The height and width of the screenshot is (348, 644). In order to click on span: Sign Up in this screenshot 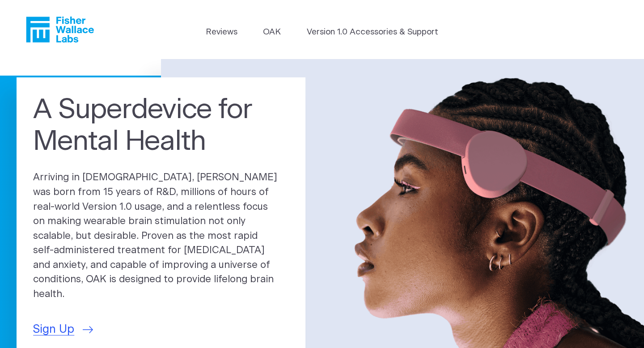, I will do `click(54, 330)`.